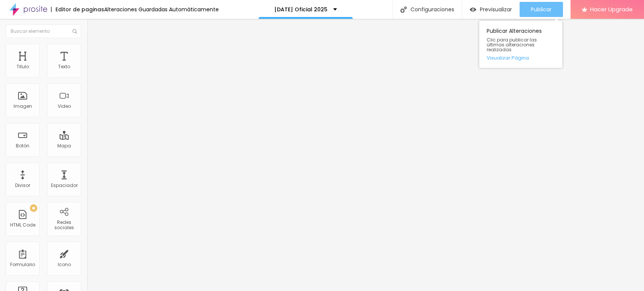 This screenshot has height=291, width=644. What do you see at coordinates (162, 9) in the screenshot?
I see `div: Alteraciones Guardadas Automáticamente` at bounding box center [162, 9].